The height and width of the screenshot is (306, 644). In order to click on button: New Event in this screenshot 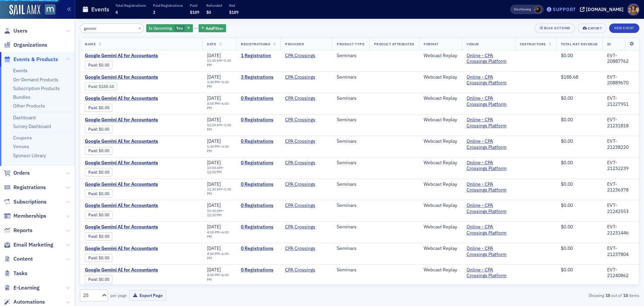, I will do `click(624, 28)`.